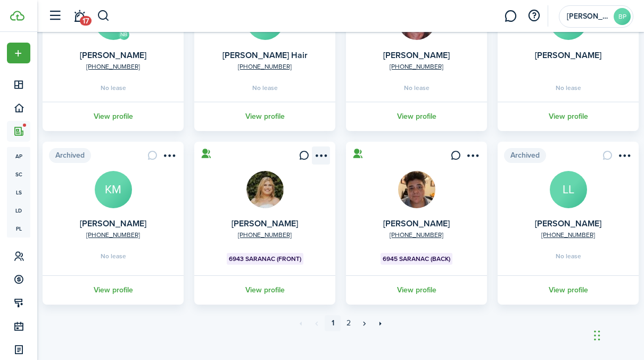  Describe the element at coordinates (18, 210) in the screenshot. I see `span: ld` at that location.